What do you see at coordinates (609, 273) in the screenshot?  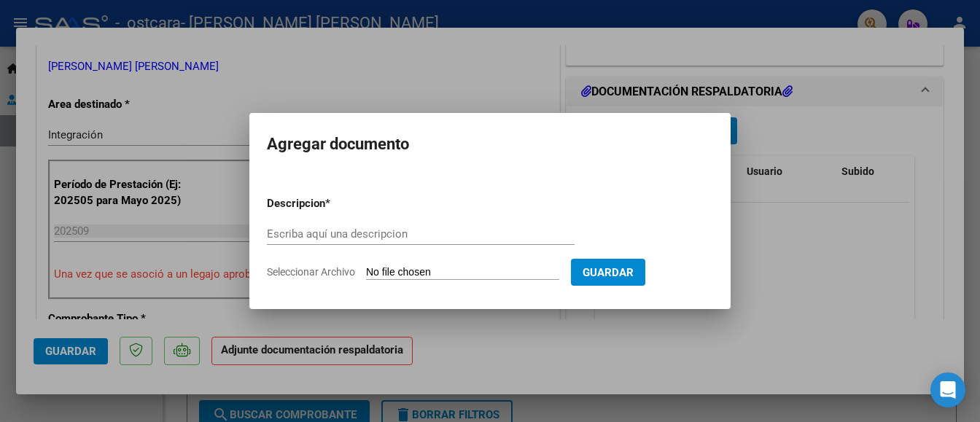 I see `span: Guardar` at bounding box center [609, 273].